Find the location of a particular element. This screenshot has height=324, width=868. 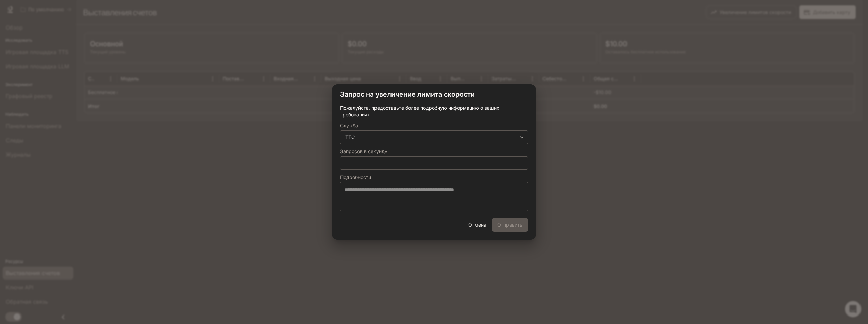

button: Отмена is located at coordinates (477, 225).